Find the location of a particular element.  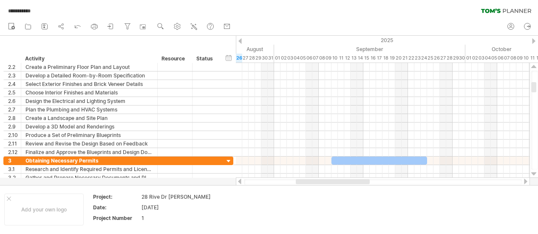

div: Produce a Set of Preliminary Blueprints is located at coordinates (89, 135).